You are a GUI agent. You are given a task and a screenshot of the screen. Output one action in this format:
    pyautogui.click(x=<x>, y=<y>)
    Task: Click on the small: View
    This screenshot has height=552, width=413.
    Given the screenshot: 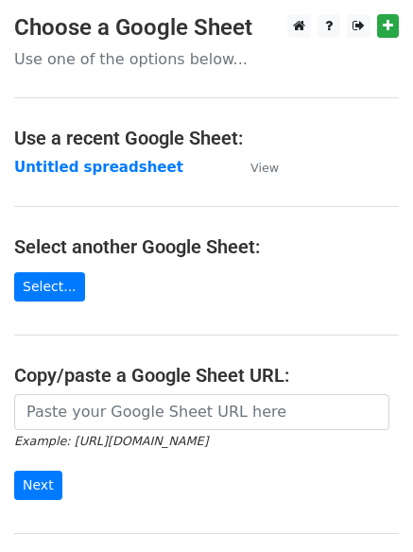 What is the action you would take?
    pyautogui.click(x=265, y=167)
    